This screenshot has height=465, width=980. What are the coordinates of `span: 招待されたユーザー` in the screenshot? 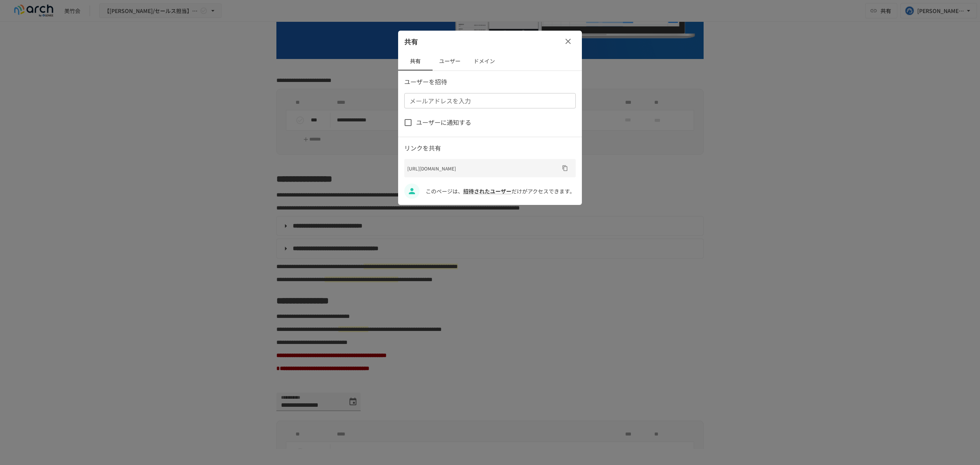 It's located at (487, 191).